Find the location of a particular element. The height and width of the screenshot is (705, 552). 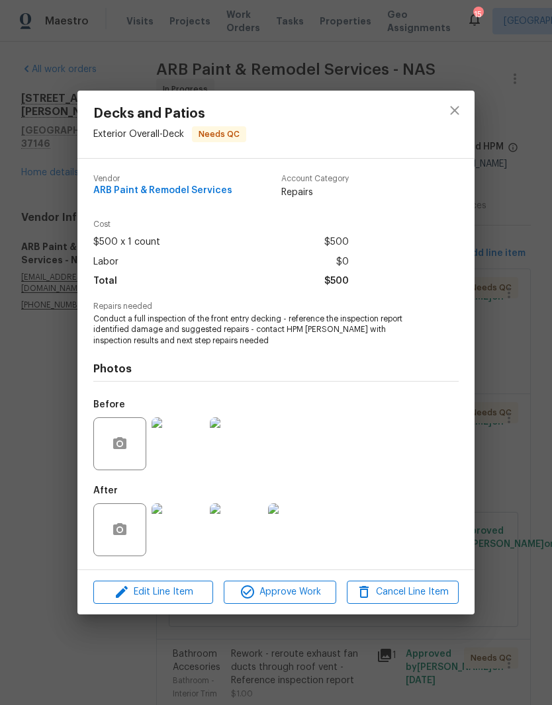

h5: Before is located at coordinates (109, 405).